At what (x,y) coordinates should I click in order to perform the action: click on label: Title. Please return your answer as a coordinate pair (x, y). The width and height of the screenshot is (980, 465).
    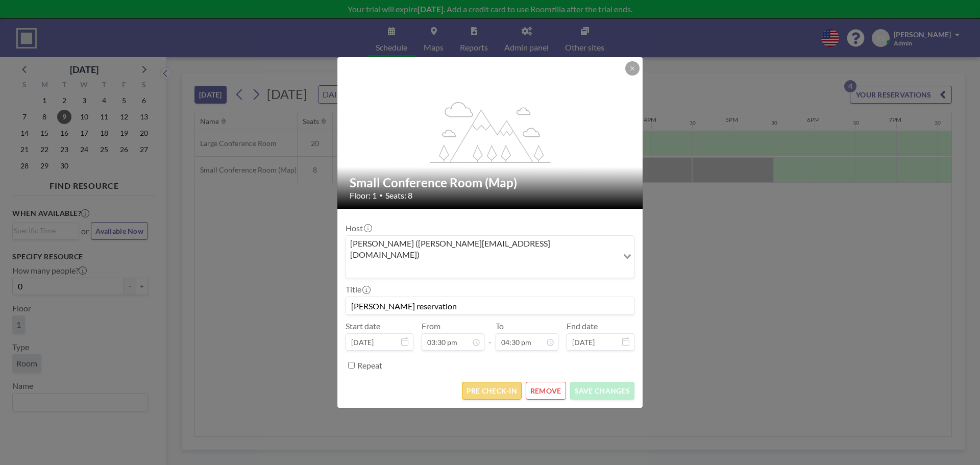
    Looking at the image, I should click on (357, 289).